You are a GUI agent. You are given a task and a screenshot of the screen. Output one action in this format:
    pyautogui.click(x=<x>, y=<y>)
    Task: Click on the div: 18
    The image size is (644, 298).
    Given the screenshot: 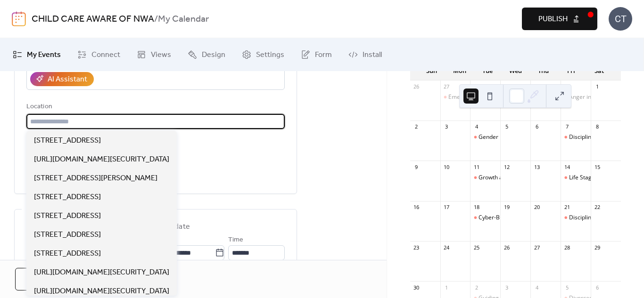 What is the action you would take?
    pyautogui.click(x=476, y=207)
    